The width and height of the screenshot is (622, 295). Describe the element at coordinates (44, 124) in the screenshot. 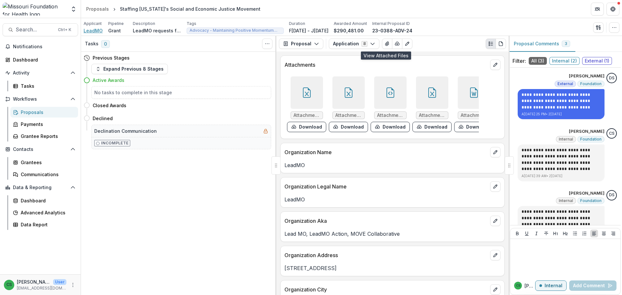

I see `a: Payments` at that location.